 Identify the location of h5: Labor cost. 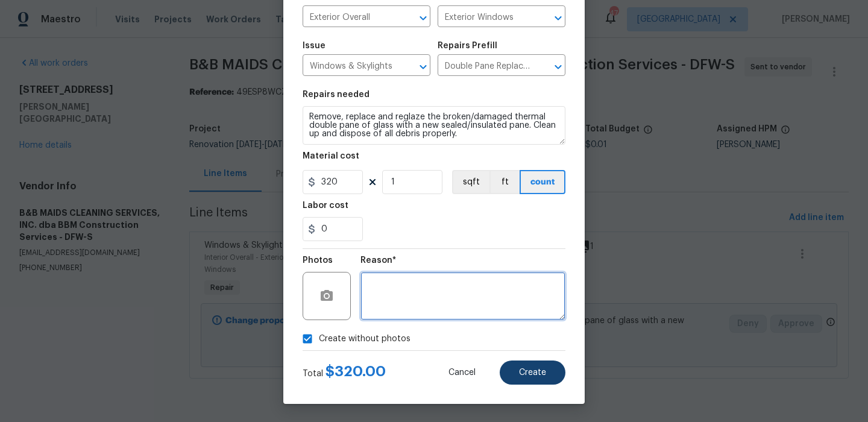
(326, 206).